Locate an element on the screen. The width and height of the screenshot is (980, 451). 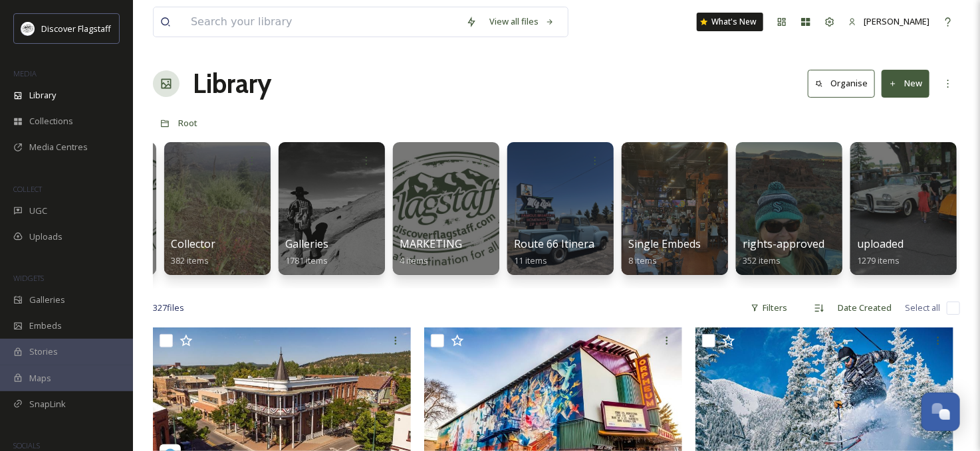
span: 382 items is located at coordinates (189, 260).